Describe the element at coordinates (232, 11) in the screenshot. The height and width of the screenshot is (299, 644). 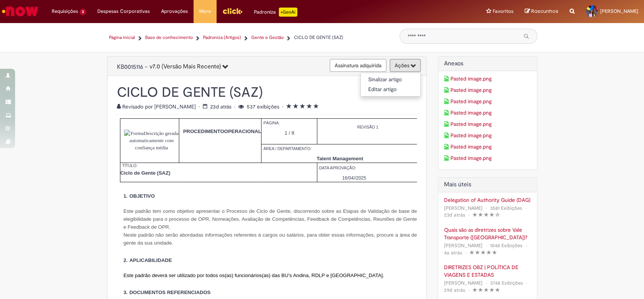
I see `img: click_logo_yellow_360x200.png` at that location.